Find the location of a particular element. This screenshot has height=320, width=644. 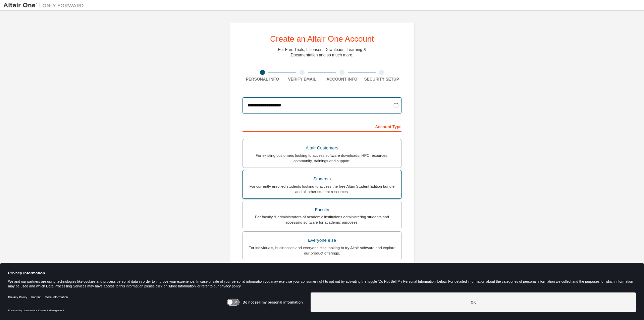

div: Security Setup is located at coordinates (381, 80).